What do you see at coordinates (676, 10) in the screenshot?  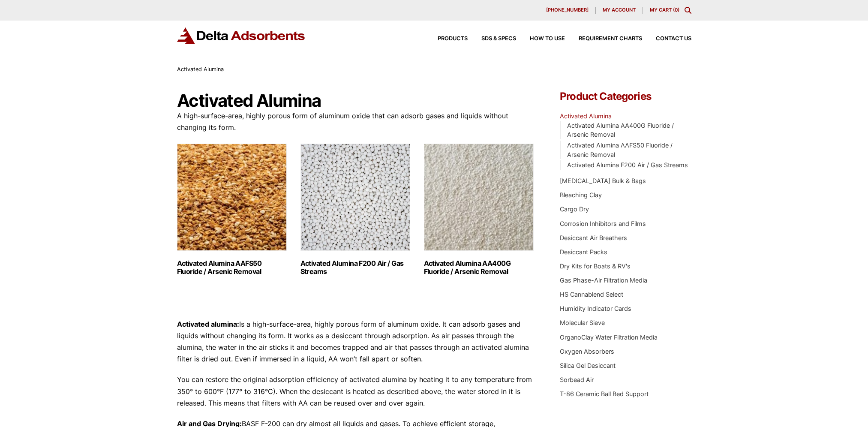 I see `span: 0` at bounding box center [676, 10].